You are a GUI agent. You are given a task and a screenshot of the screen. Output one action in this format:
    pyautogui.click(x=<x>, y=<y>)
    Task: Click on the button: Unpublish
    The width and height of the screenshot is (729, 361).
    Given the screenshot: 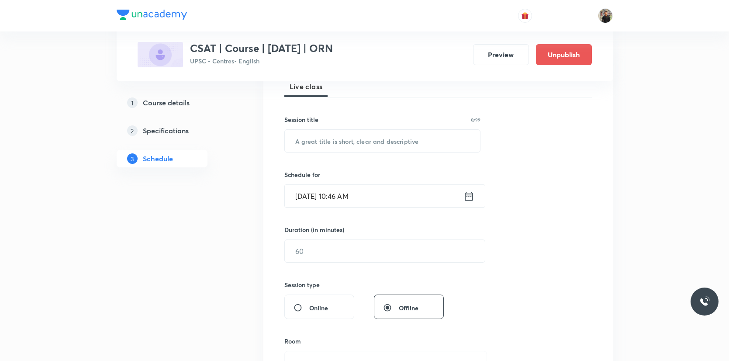 What is the action you would take?
    pyautogui.click(x=564, y=55)
    